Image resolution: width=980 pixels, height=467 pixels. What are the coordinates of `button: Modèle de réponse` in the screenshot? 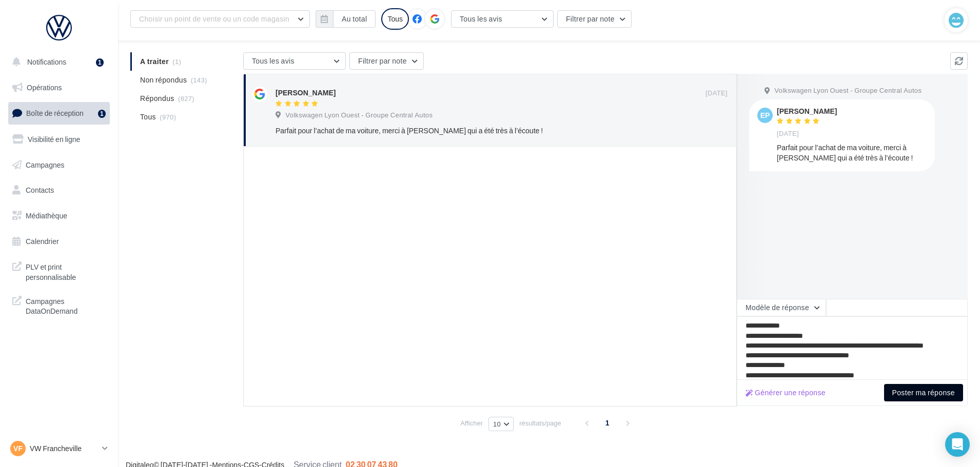 It's located at (782, 307).